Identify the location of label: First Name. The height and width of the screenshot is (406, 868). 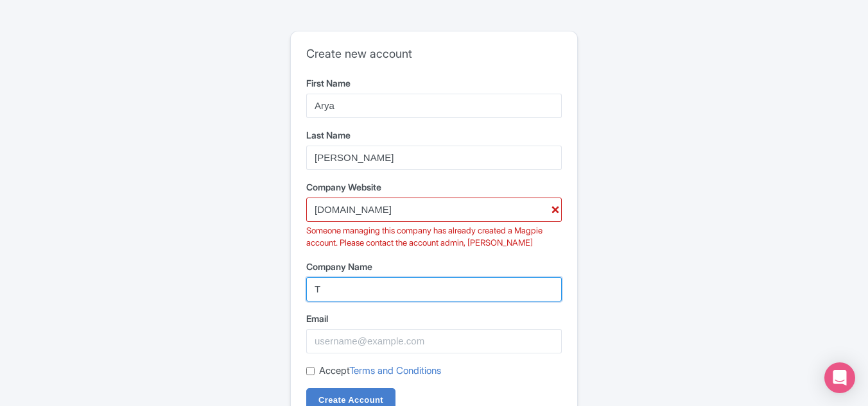
(434, 83).